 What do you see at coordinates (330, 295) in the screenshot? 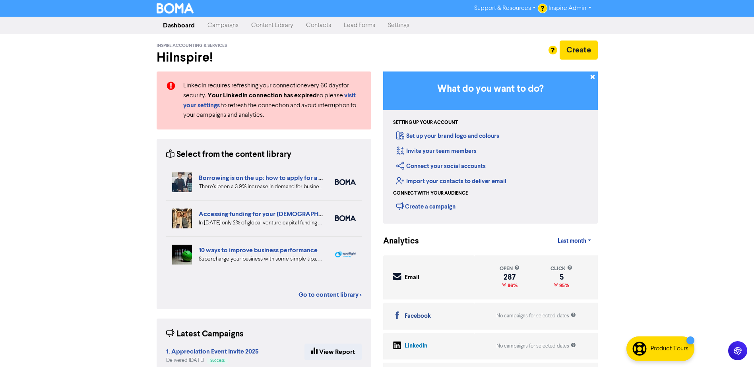
I see `a: Go to content library >` at bounding box center [330, 295].